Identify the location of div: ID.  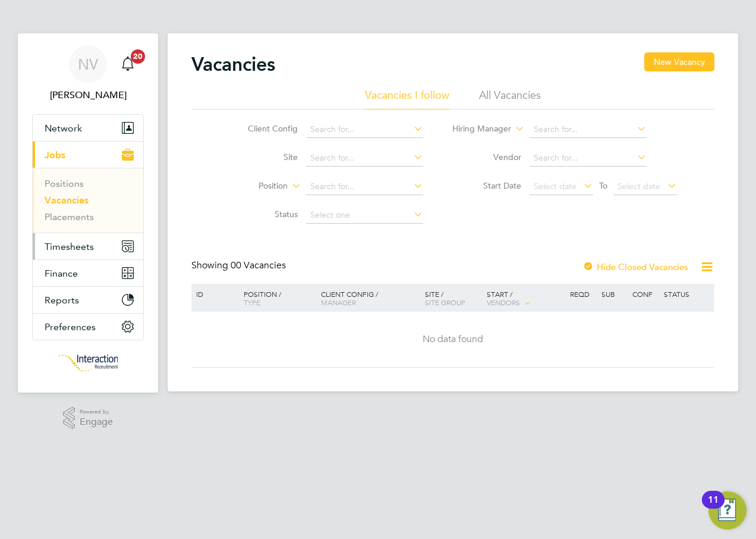
(214, 294).